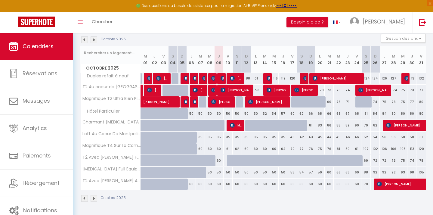 This screenshot has width=433, height=215. Describe the element at coordinates (40, 73) in the screenshot. I see `span: Réservations` at that location.